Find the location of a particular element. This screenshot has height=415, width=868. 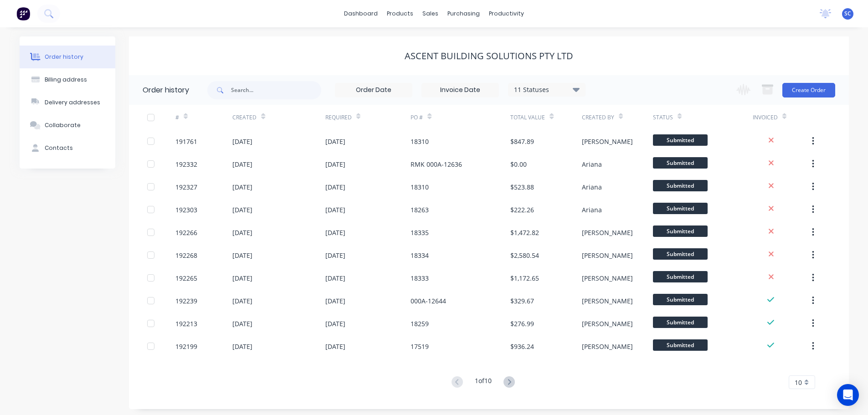

a: dashboard is located at coordinates (361, 14).